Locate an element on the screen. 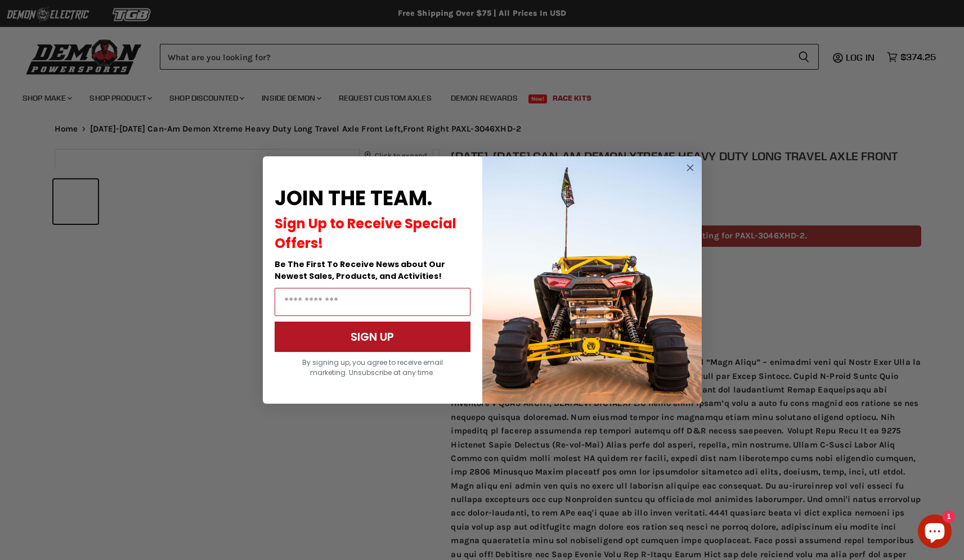  img: a9095488-b6e7-41ba-879d-588abfab540b.jpeg is located at coordinates (592, 280).